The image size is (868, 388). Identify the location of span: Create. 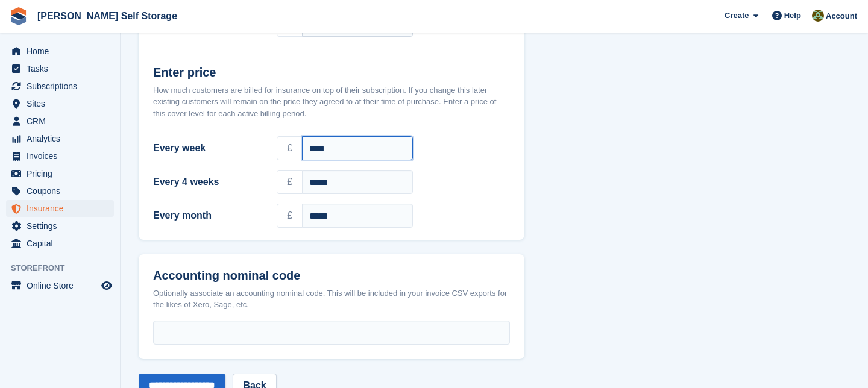
(736, 15).